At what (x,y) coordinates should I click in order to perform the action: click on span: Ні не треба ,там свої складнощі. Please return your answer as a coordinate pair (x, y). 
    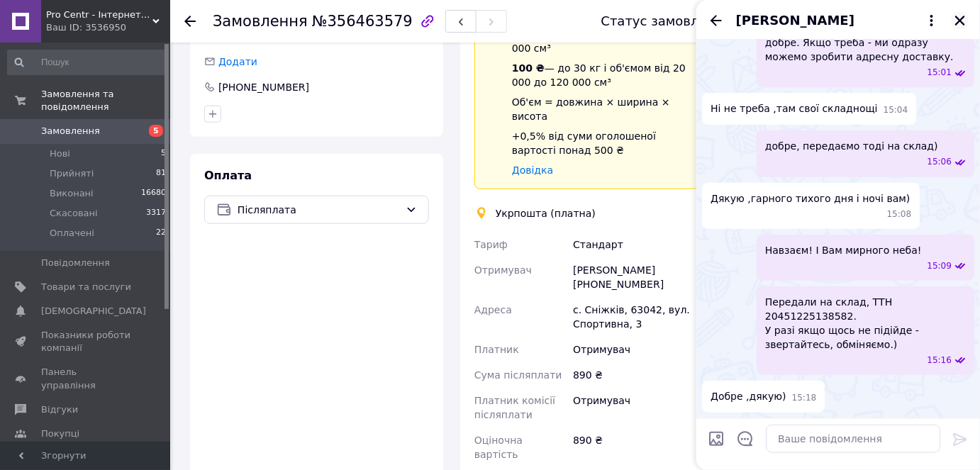
    Looking at the image, I should click on (794, 109).